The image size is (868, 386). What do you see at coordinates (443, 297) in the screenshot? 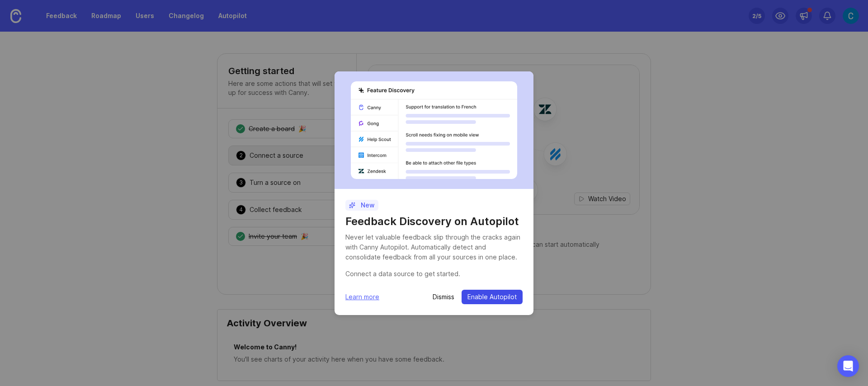
I see `button: Dismiss` at bounding box center [443, 297].